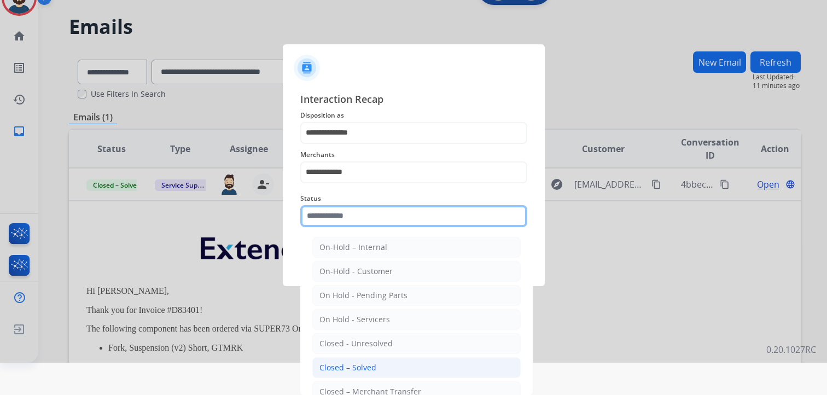 This screenshot has width=827, height=395. I want to click on div: Closed - Unresolved, so click(356, 344).